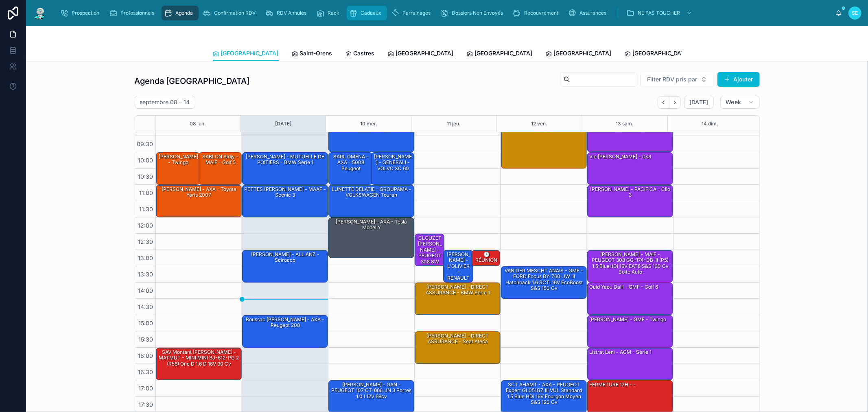 This screenshot has height=412, width=868. I want to click on div: 14 dim., so click(710, 124).